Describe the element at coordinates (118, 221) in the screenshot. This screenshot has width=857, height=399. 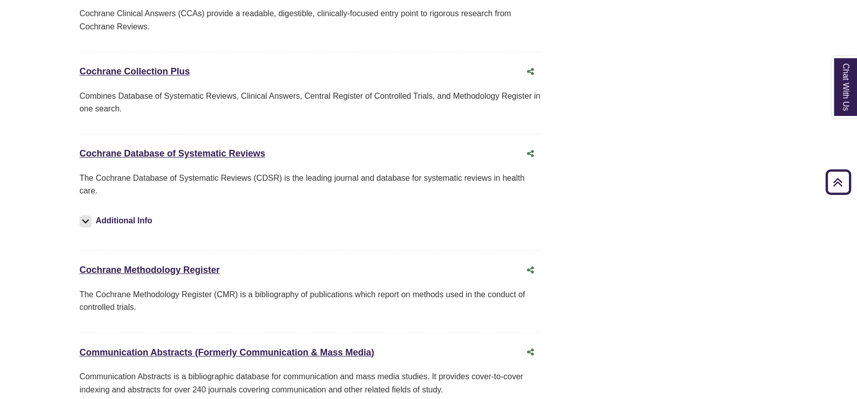
I see `button: Additional Info` at that location.